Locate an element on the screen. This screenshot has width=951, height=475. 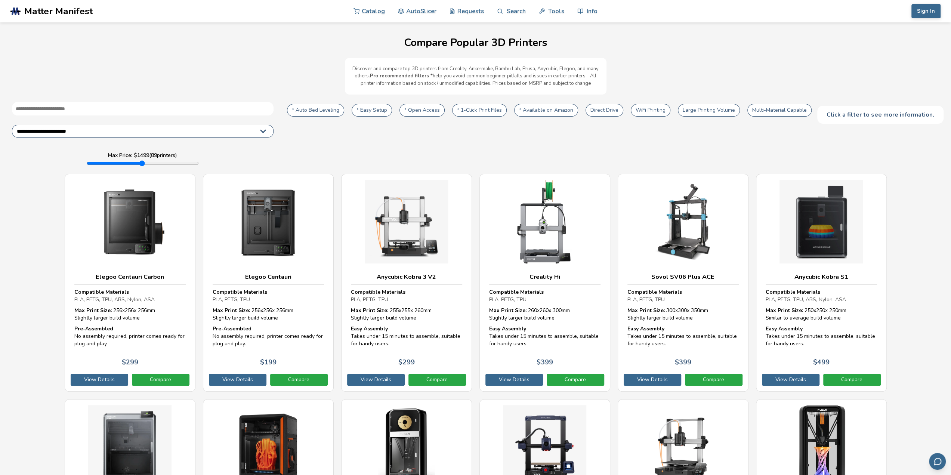
button: Large Printing Volume is located at coordinates (709, 110).